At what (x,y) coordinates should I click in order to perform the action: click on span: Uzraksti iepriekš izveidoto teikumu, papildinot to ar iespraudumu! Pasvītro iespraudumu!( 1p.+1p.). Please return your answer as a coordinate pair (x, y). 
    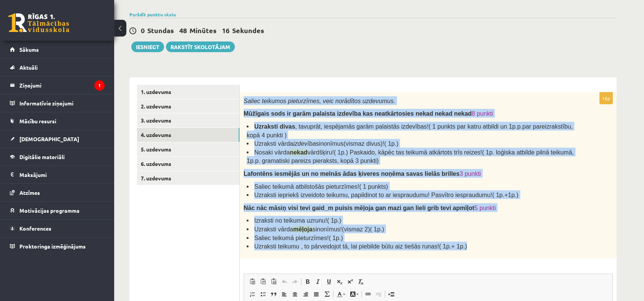
    Looking at the image, I should click on (386, 195).